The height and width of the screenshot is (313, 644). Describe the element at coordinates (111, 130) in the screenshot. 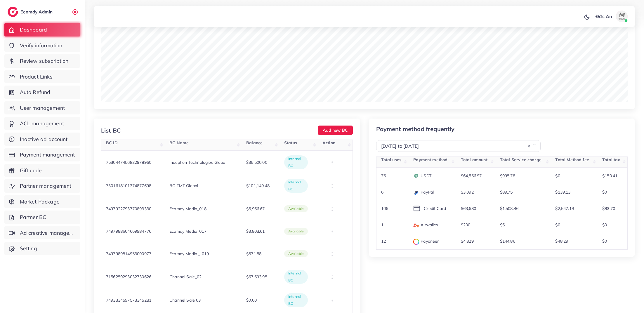

I see `div: List BC` at that location.